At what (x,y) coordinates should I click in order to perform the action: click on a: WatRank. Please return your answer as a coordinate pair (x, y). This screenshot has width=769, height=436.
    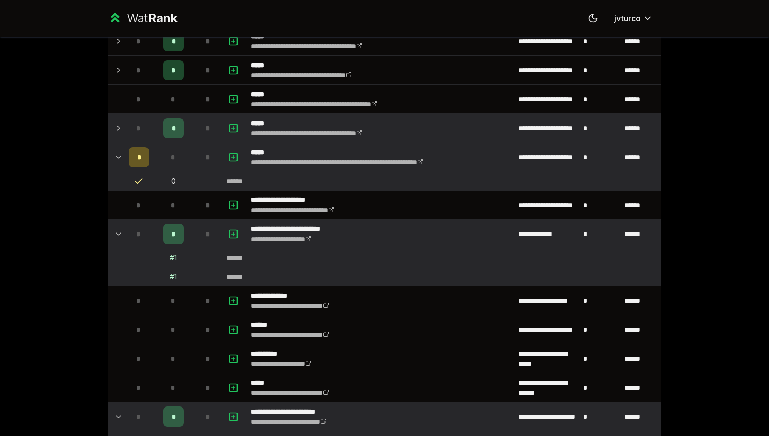
    Looking at the image, I should click on (142, 18).